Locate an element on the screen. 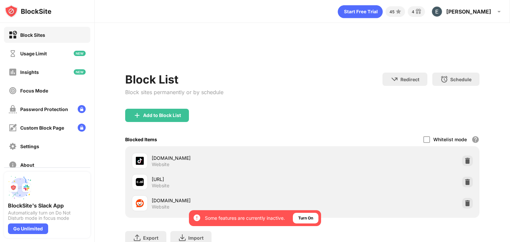 The height and width of the screenshot is (242, 510). img: time-usage-off.svg is located at coordinates (13, 53).